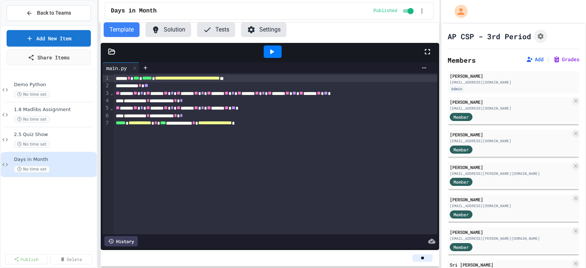  I want to click on span: Published, so click(385, 11).